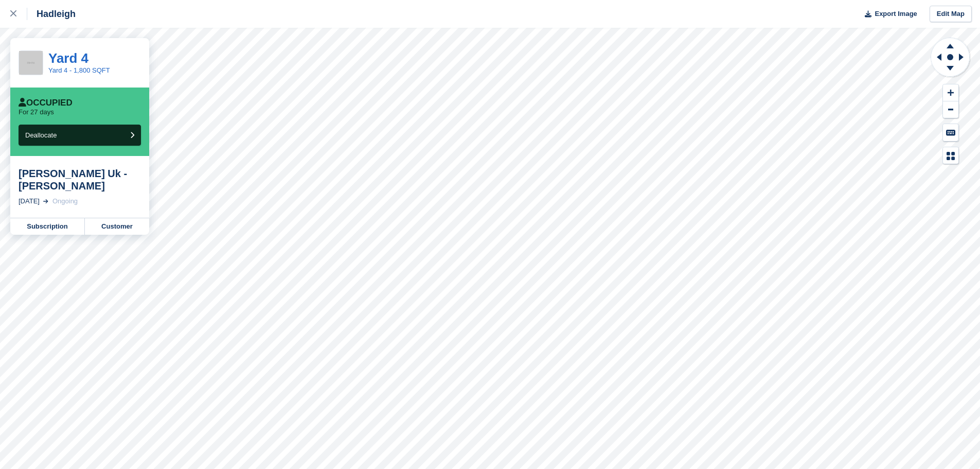 The width and height of the screenshot is (980, 469). I want to click on button: Zoom In, so click(951, 93).